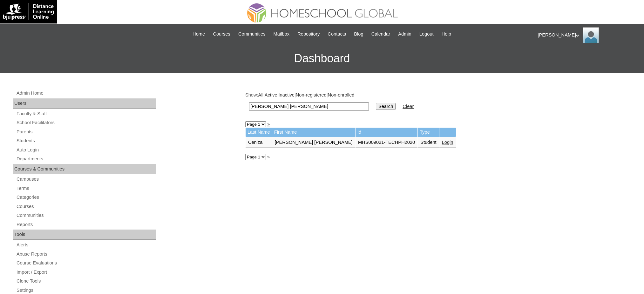  Describe the element at coordinates (86, 140) in the screenshot. I see `a: Students` at that location.